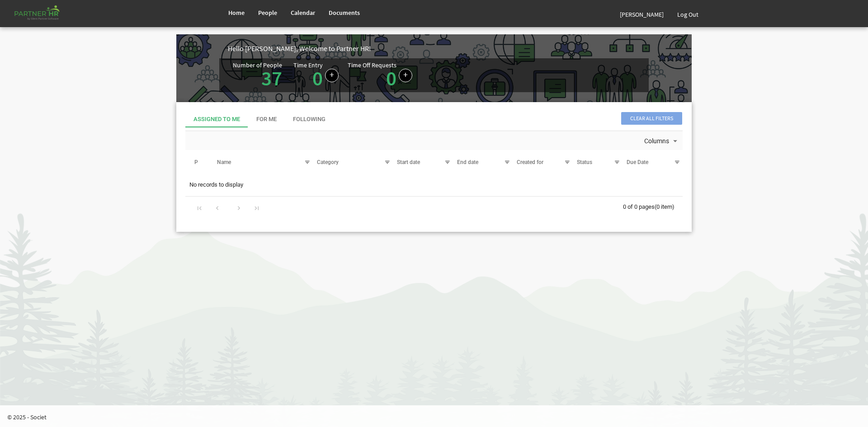 The height and width of the screenshot is (427, 868). What do you see at coordinates (467, 162) in the screenshot?
I see `span: End date` at bounding box center [467, 162].